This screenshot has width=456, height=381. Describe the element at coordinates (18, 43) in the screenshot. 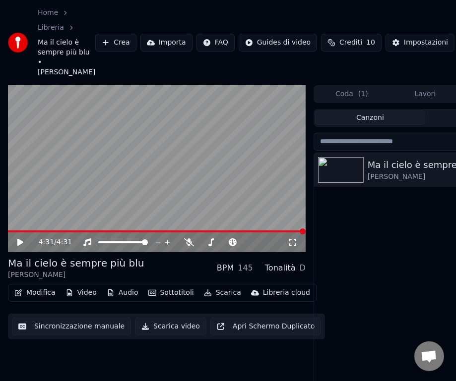

I see `img: youka` at that location.